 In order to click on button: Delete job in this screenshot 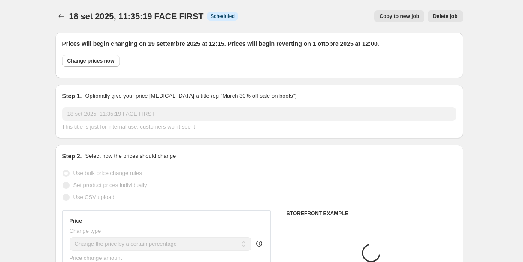, I will do `click(445, 16)`.